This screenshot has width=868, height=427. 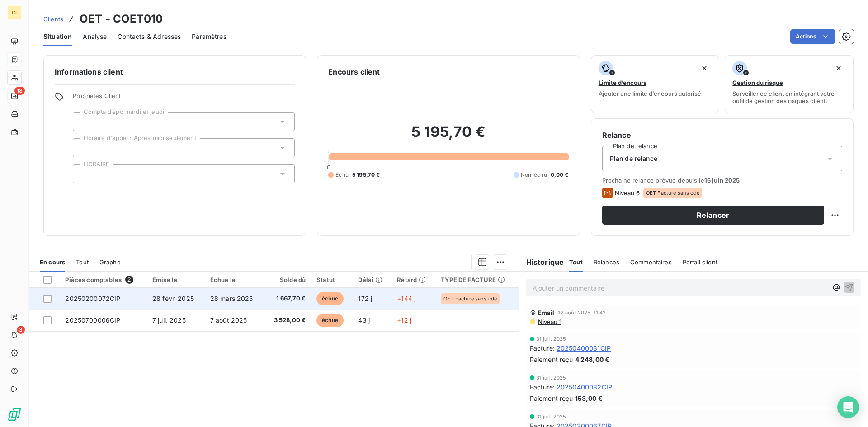 I want to click on span: Propriétés Client, so click(x=184, y=98).